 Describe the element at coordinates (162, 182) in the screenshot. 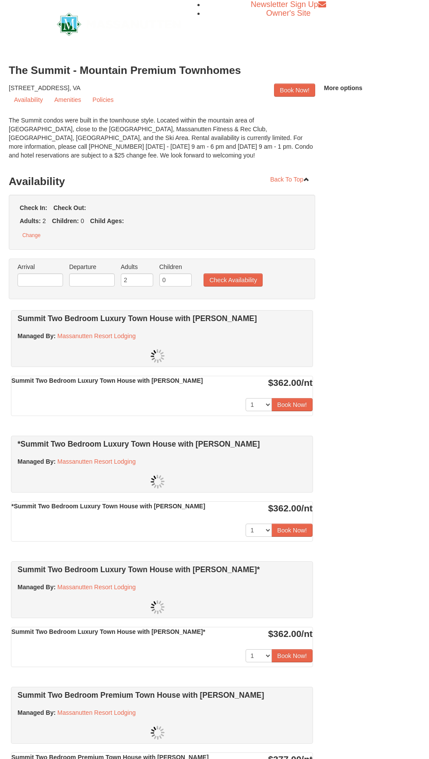

I see `h3: Availability` at that location.